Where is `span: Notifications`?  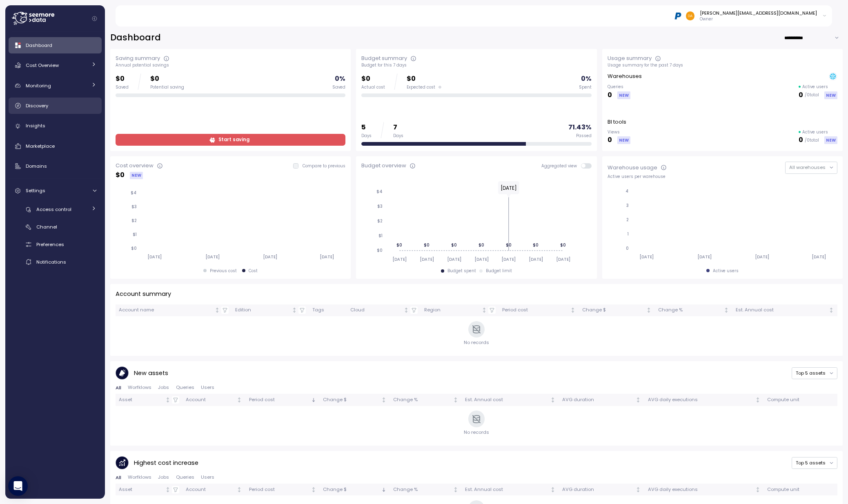
span: Notifications is located at coordinates (51, 262).